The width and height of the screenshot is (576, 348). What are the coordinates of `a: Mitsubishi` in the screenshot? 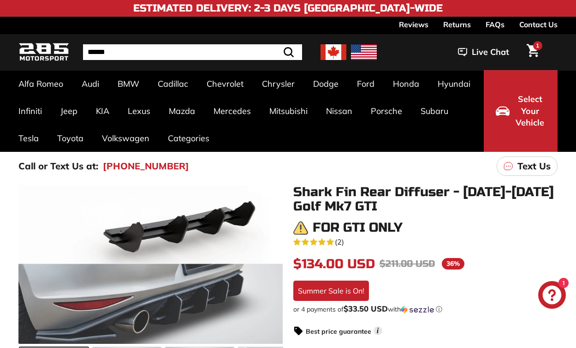 It's located at (288, 111).